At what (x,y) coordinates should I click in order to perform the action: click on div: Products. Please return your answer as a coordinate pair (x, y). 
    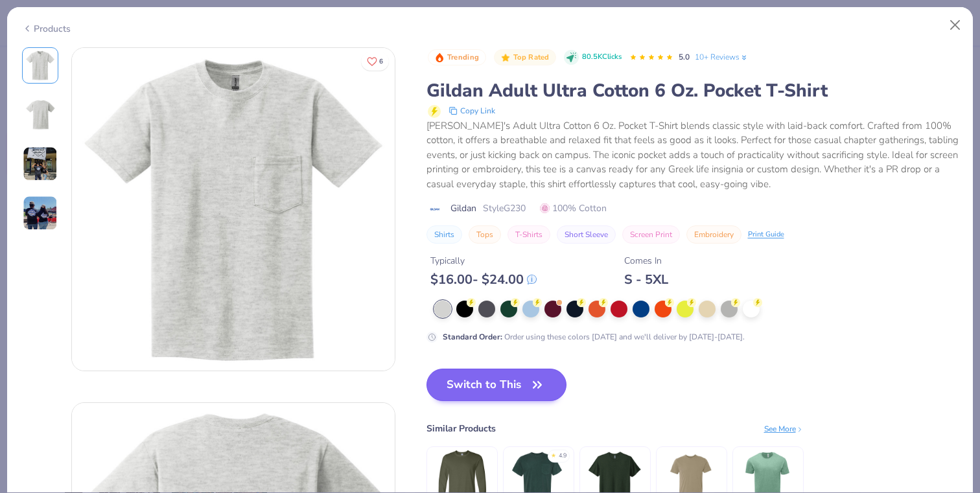
    Looking at the image, I should click on (46, 28).